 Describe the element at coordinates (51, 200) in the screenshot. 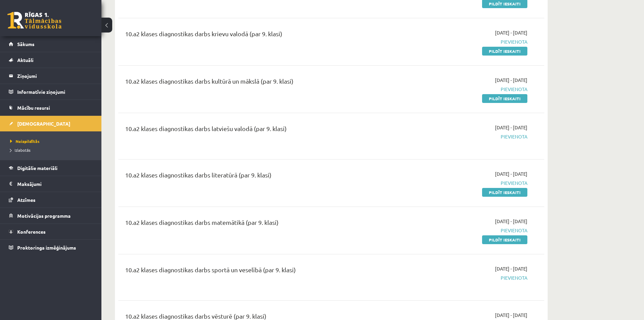

I see `a: Atzīmes` at that location.